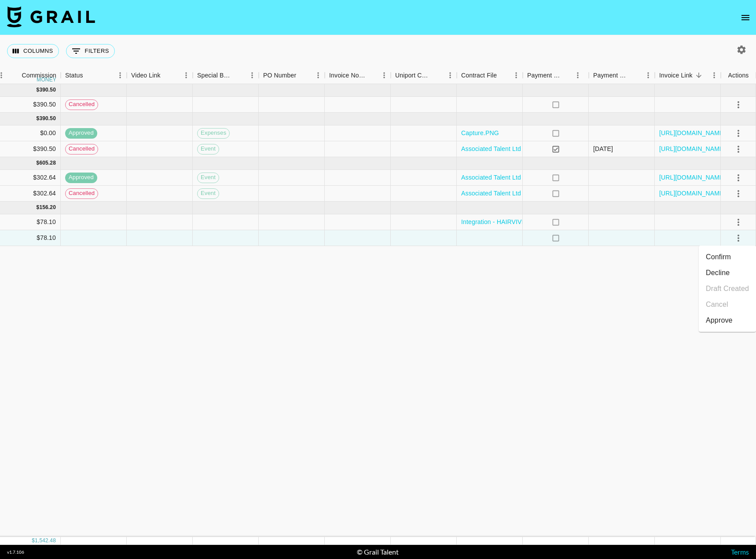 The width and height of the screenshot is (756, 559). Describe the element at coordinates (745, 18) in the screenshot. I see `button: open drawer` at that location.